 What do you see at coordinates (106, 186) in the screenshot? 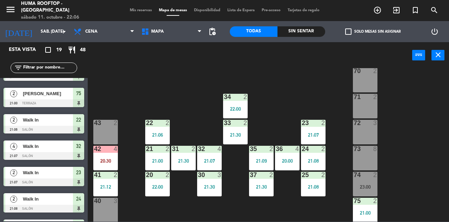
I see `div: 21:12` at bounding box center [106, 186].